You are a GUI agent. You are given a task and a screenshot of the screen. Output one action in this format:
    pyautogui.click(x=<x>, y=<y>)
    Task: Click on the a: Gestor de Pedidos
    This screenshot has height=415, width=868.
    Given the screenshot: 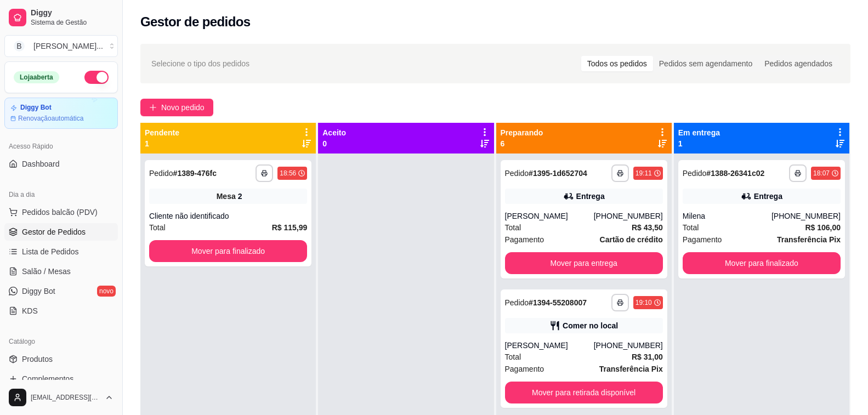 What is the action you would take?
    pyautogui.click(x=61, y=232)
    